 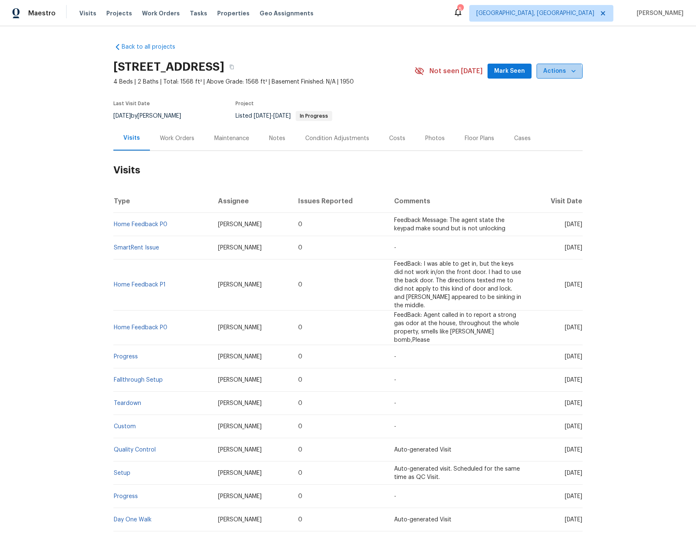 What do you see at coordinates (458, 285) in the screenshot?
I see `span: FeedBack: I was able to get in, but the keys did not work in/on the front door. I had to use the ...` at bounding box center [458, 285].